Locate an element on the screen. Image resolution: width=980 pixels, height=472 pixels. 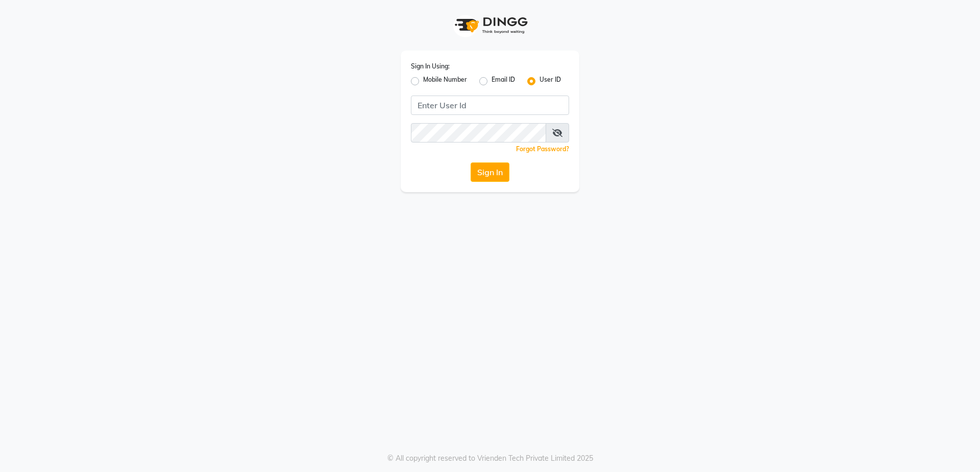
label: User ID is located at coordinates (550, 81).